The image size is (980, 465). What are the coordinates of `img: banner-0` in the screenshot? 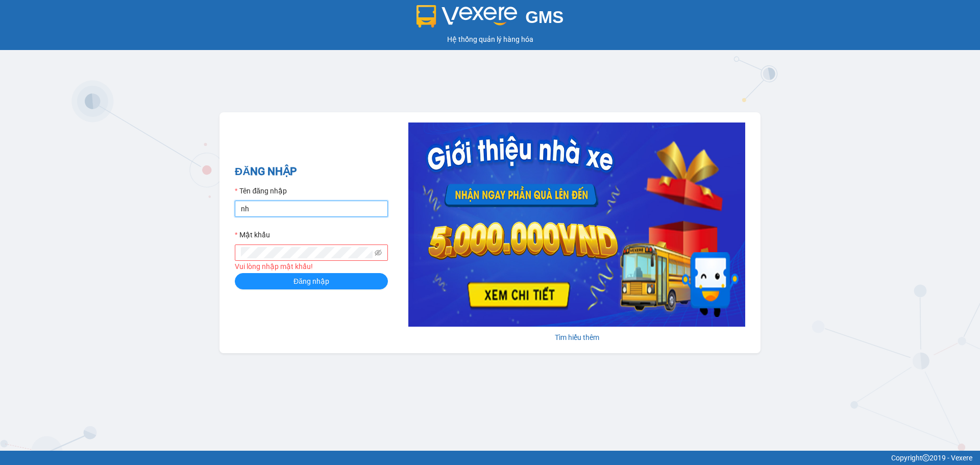 It's located at (577, 225).